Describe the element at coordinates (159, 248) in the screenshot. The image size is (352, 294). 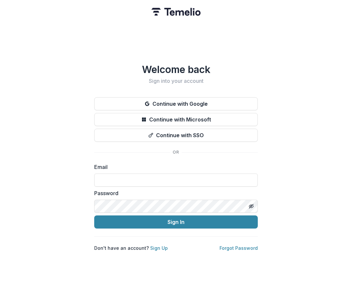
I see `a: Sign Up` at that location.